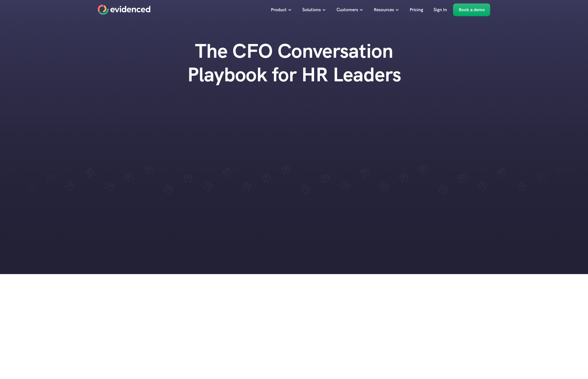 Image resolution: width=588 pixels, height=379 pixels. I want to click on p: Book a demo, so click(472, 10).